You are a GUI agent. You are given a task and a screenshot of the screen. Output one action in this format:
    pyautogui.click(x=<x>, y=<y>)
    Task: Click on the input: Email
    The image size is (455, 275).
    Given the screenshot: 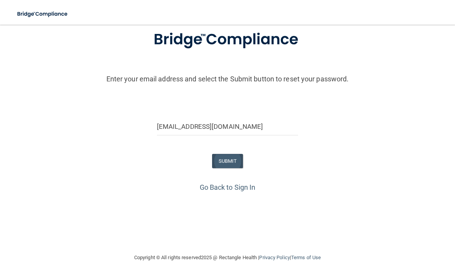 What is the action you would take?
    pyautogui.click(x=227, y=126)
    